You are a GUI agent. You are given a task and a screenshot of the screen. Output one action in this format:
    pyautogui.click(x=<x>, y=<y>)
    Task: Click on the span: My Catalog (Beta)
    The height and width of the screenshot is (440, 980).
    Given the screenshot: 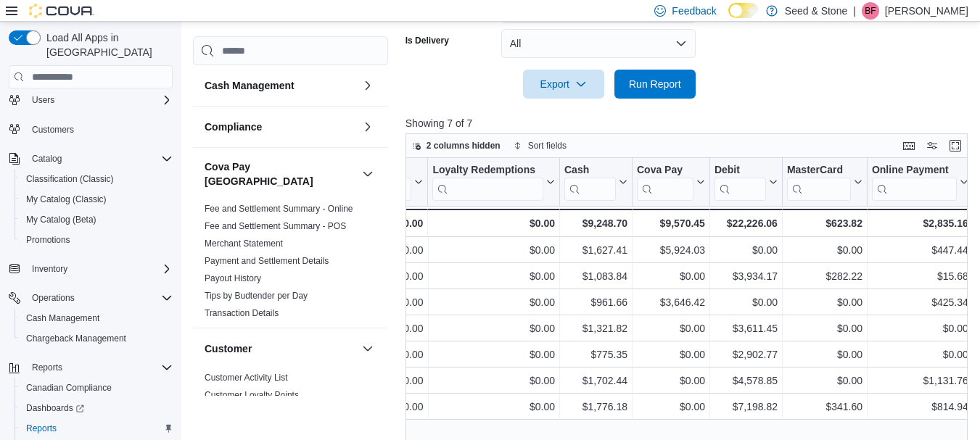 What is the action you would take?
    pyautogui.click(x=61, y=220)
    